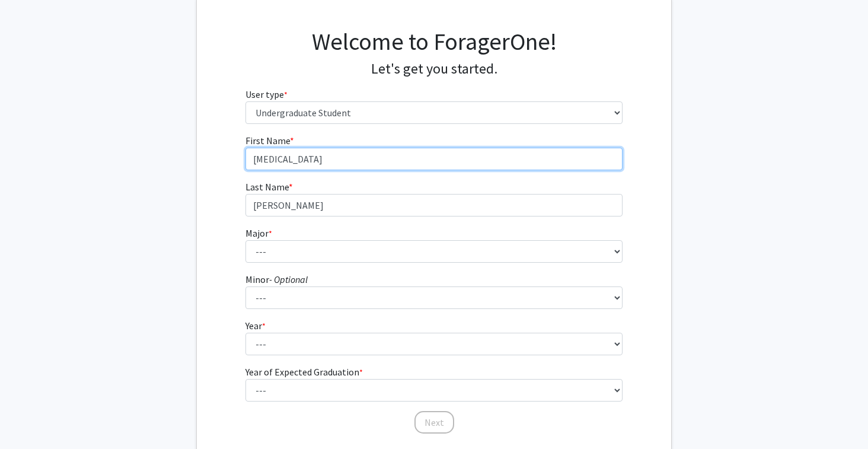  What do you see at coordinates (266, 94) in the screenshot?
I see `label: User type` at bounding box center [266, 94].